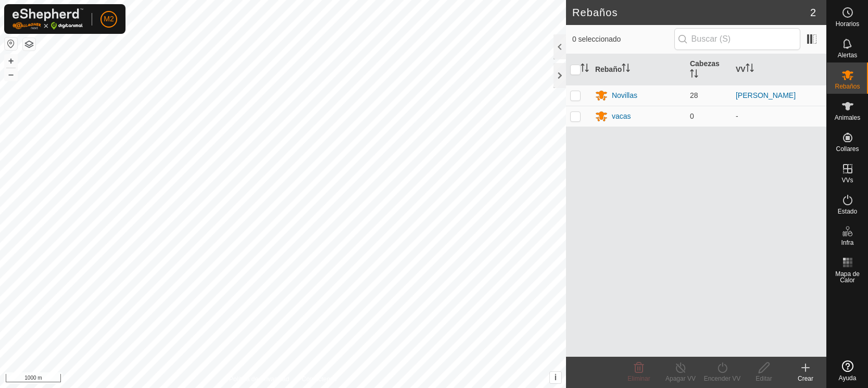 This screenshot has height=388, width=868. What do you see at coordinates (556, 377) in the screenshot?
I see `span: i` at bounding box center [556, 377].